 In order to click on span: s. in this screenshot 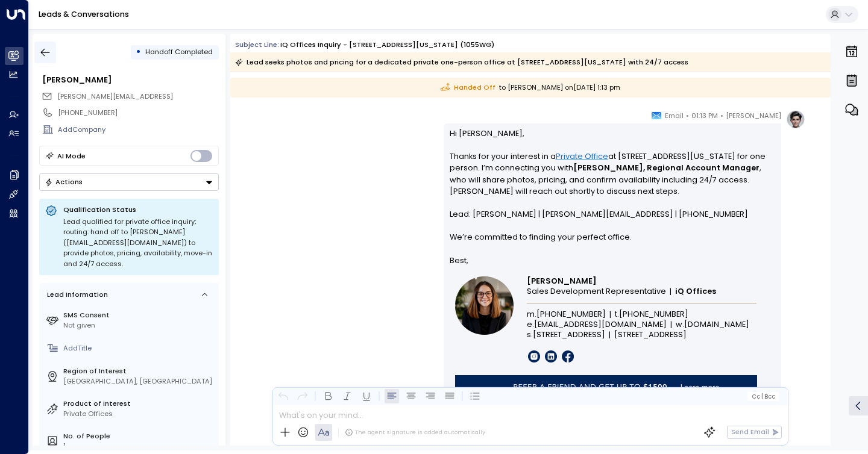, I will do `click(530, 335)`.